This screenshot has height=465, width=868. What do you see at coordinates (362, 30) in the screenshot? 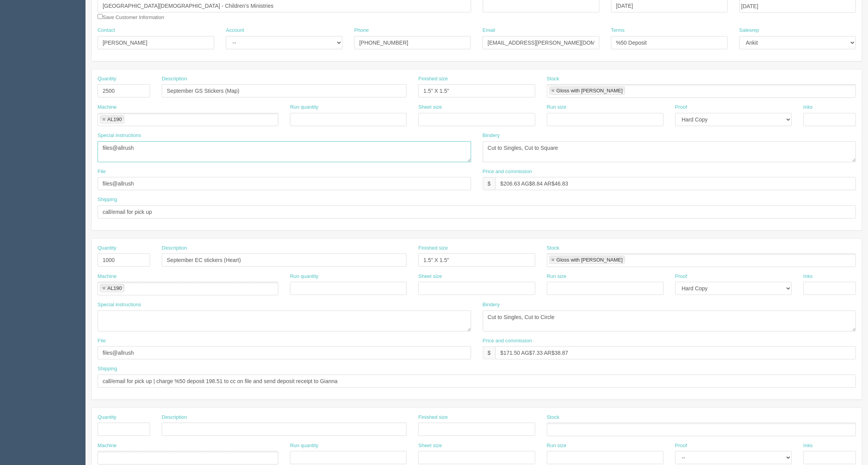
I see `label: Phone` at bounding box center [362, 30].